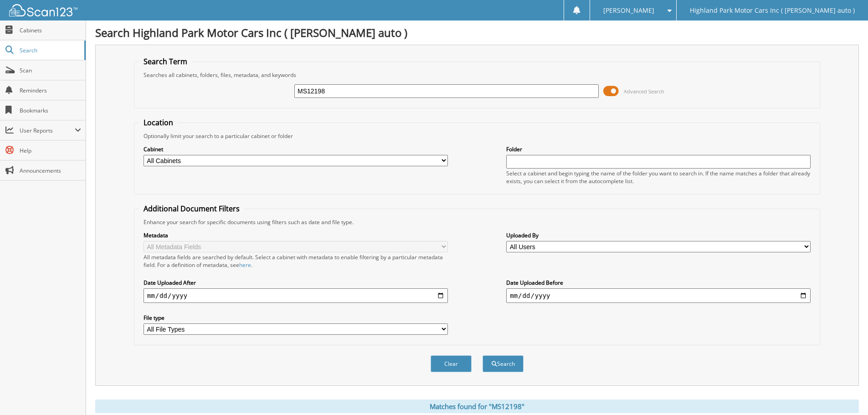  I want to click on img: scan123-logo-white.svg, so click(44, 10).